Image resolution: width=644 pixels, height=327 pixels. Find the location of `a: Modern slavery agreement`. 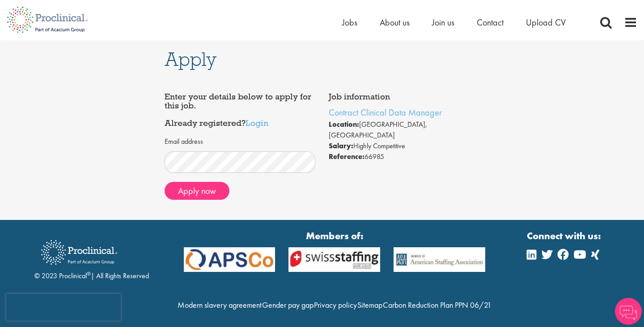

a: Modern slavery agreement is located at coordinates (219, 305).